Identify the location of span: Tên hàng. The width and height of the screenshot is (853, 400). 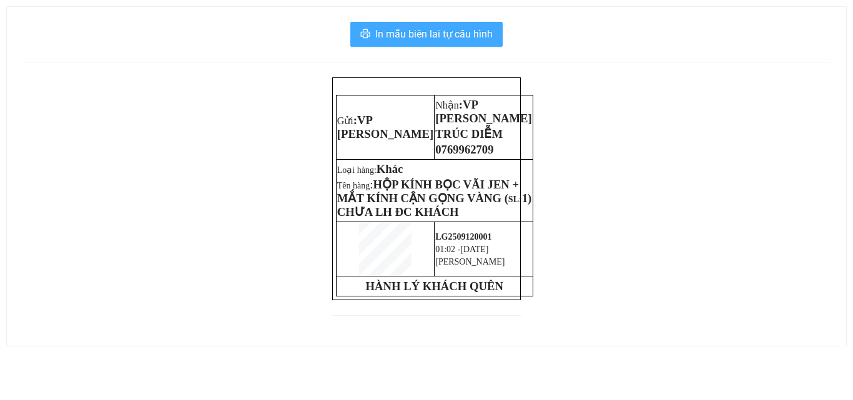
(428, 192).